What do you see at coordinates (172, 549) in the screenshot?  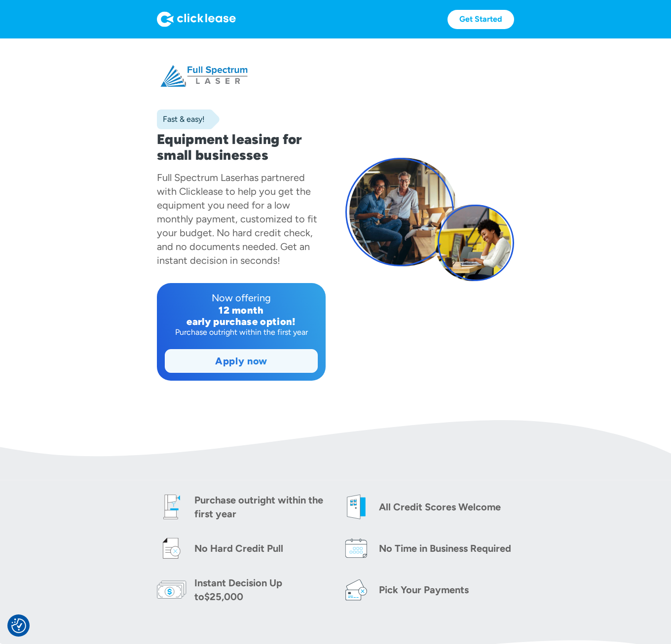 I see `img: credit icon` at bounding box center [172, 549].